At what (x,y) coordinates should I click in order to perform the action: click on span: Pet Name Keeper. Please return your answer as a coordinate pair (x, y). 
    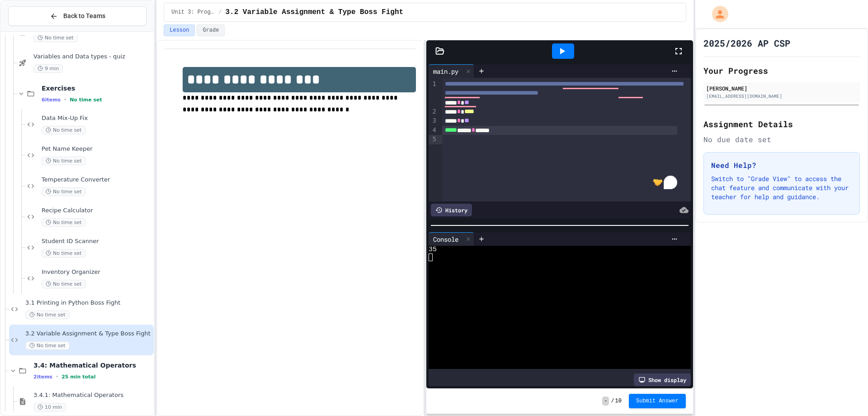
    Looking at the image, I should click on (97, 149).